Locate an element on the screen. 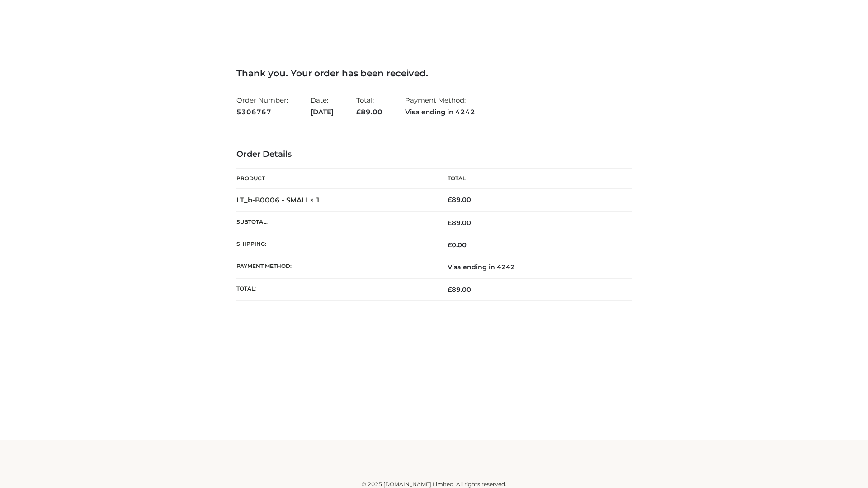 The image size is (868, 488). strong: × 1 is located at coordinates (315, 200).